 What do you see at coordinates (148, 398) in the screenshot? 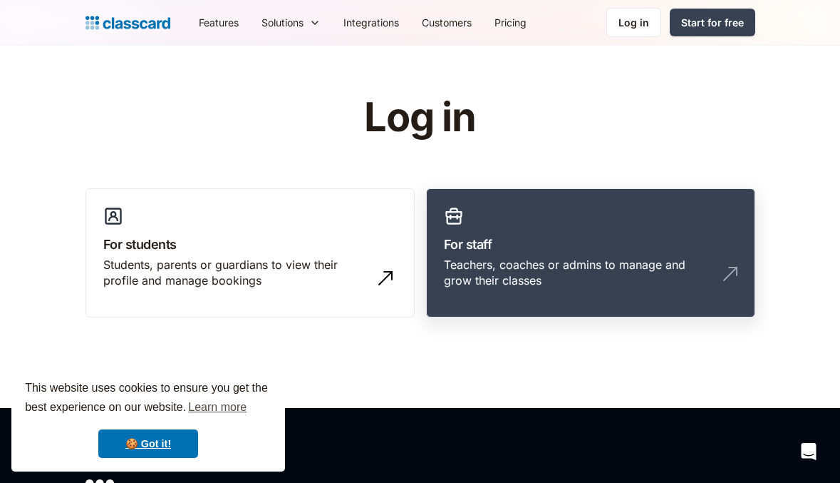
I see `span: This website uses cookies to ensure you get the best experience on our website.` at bounding box center [148, 398].